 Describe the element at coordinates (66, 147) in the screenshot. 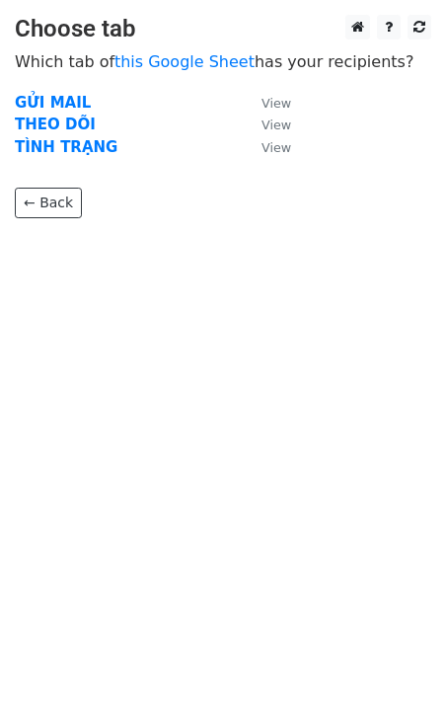

I see `a: TÌNH TRẠNG` at that location.